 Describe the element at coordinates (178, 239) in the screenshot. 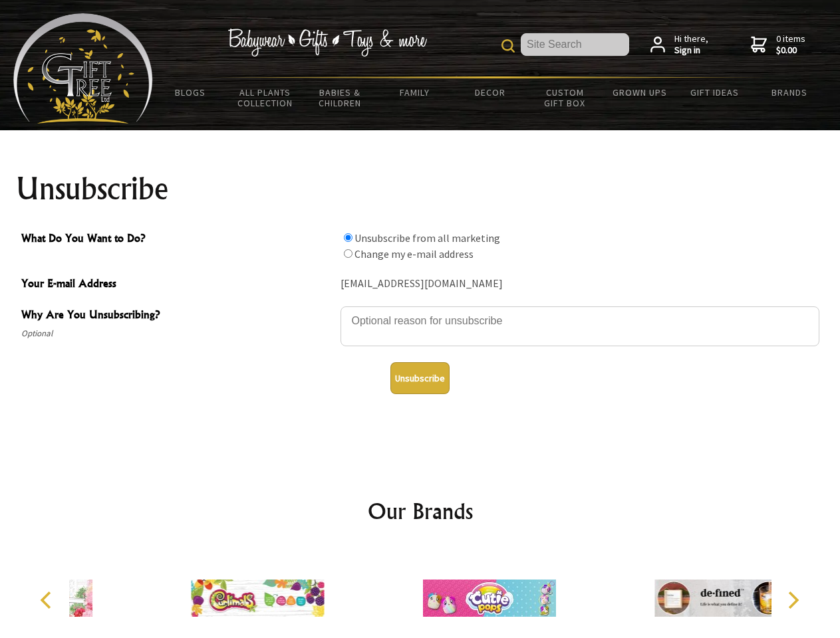

I see `span: What Do You Want to Do?` at that location.